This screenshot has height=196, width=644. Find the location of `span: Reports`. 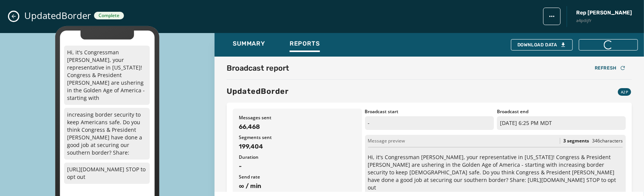

span: Reports is located at coordinates (305, 43).